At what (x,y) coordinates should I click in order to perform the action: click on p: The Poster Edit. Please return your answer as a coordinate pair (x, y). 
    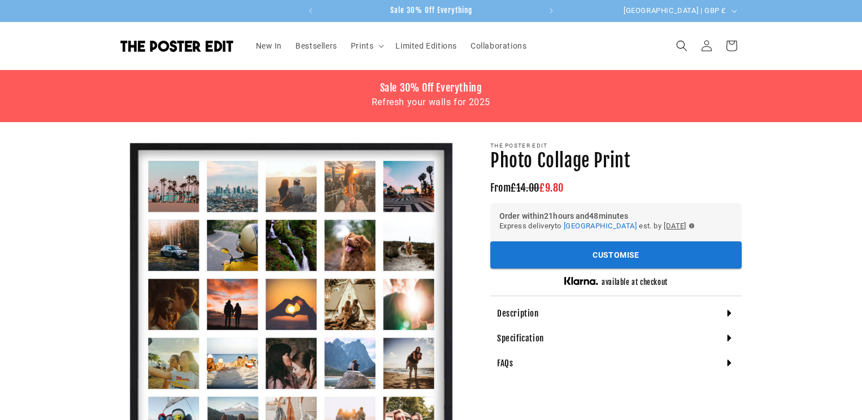
    Looking at the image, I should click on (615, 146).